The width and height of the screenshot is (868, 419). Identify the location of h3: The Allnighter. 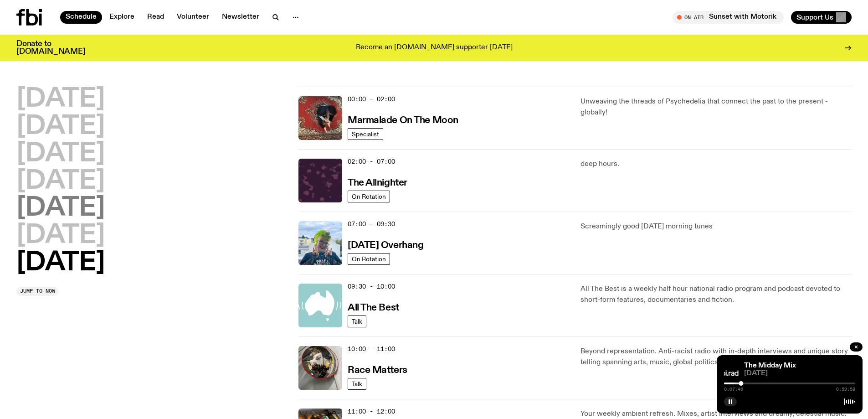
(377, 183).